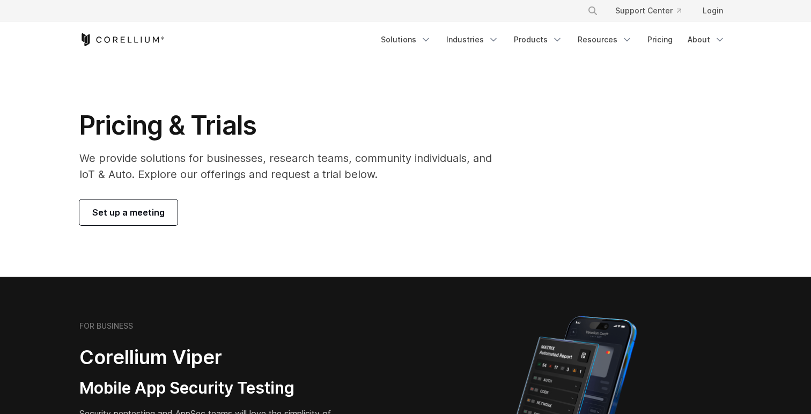  Describe the element at coordinates (106, 326) in the screenshot. I see `h6: FOR BUSINESS` at that location.